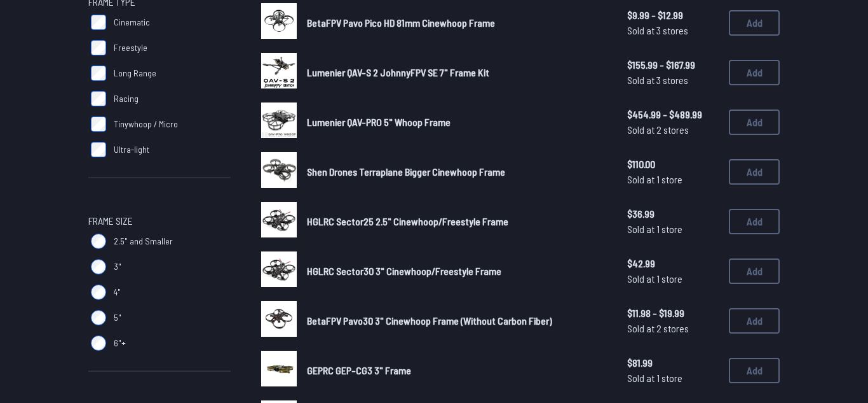 The height and width of the screenshot is (403, 868). Describe the element at coordinates (401, 22) in the screenshot. I see `span: BetaFPV Pavo Pico HD 81mm Cinewhoop Frame` at that location.